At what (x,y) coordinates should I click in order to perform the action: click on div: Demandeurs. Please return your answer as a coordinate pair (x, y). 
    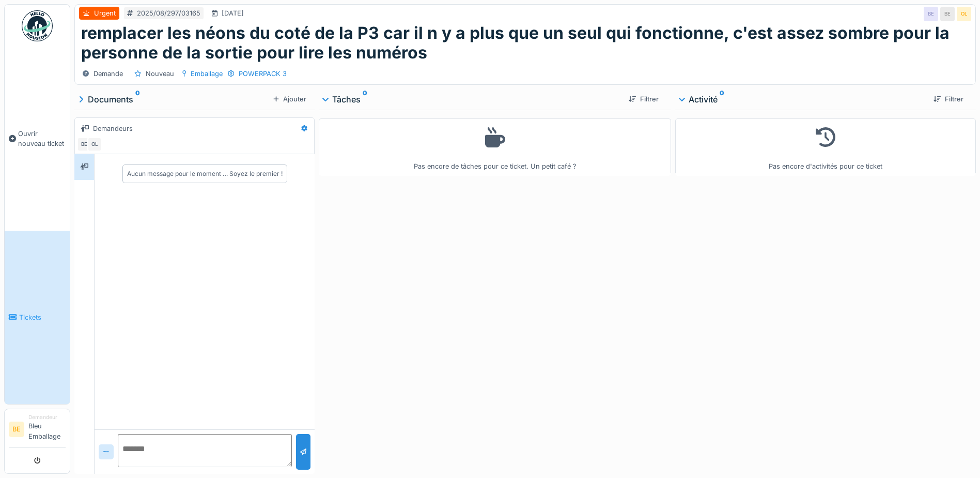
    Looking at the image, I should click on (113, 128).